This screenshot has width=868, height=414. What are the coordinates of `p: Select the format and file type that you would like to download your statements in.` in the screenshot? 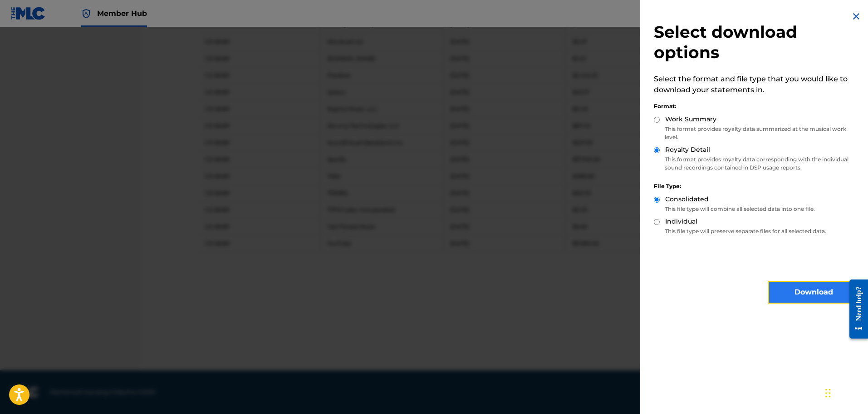 It's located at (757, 85).